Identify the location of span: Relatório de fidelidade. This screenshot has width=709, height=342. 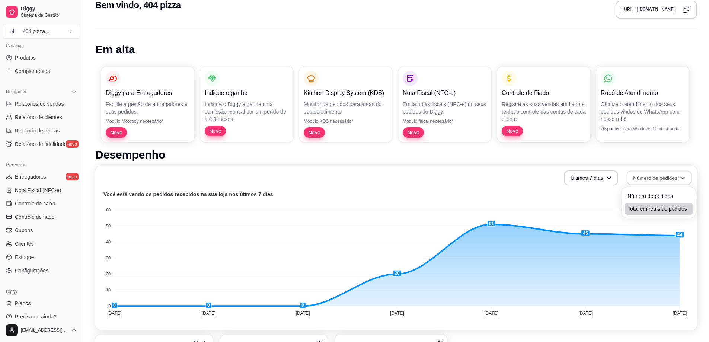
(41, 144).